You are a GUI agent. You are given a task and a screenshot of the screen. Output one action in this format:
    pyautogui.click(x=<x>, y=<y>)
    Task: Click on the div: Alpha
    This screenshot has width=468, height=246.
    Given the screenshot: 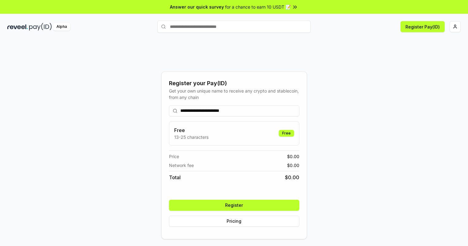 What is the action you would take?
    pyautogui.click(x=62, y=27)
    